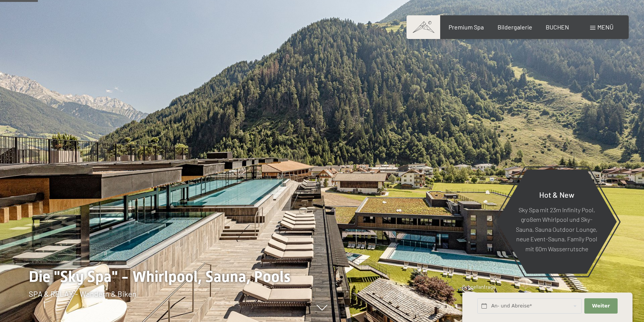  Describe the element at coordinates (601, 307) in the screenshot. I see `button: Weiter` at that location.